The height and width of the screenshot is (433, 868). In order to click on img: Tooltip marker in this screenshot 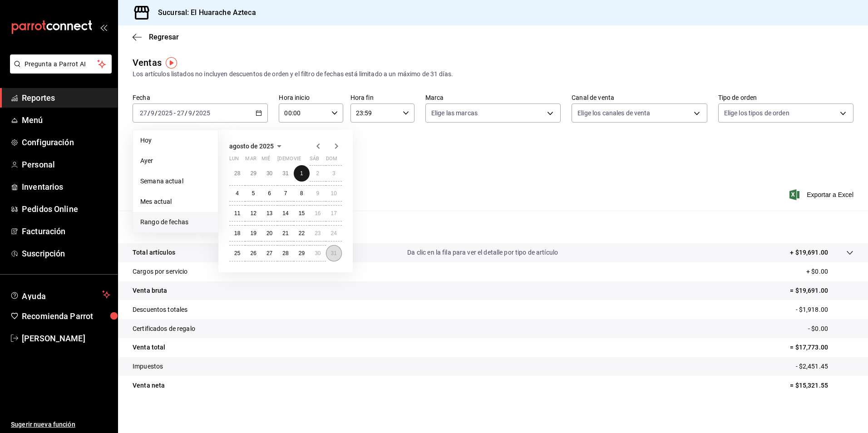, I will do `click(171, 63)`.